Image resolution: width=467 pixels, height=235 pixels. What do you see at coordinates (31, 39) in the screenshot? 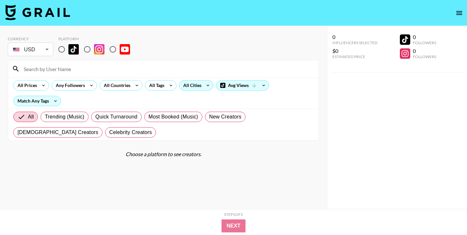
I see `div: Currency` at bounding box center [31, 39].